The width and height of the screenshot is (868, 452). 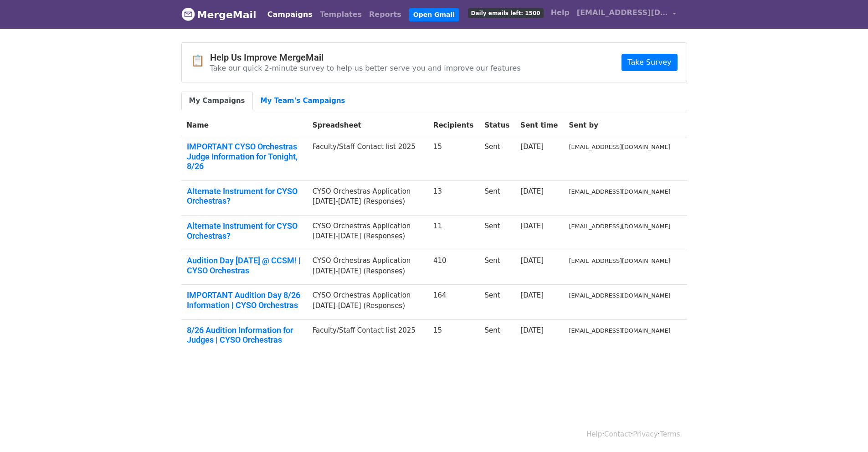 What do you see at coordinates (453, 198) in the screenshot?
I see `td: 13` at bounding box center [453, 198].